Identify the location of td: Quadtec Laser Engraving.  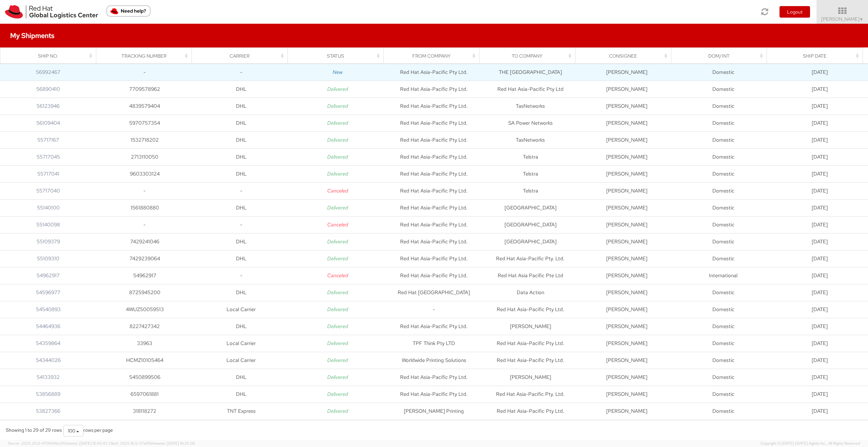
(434, 428).